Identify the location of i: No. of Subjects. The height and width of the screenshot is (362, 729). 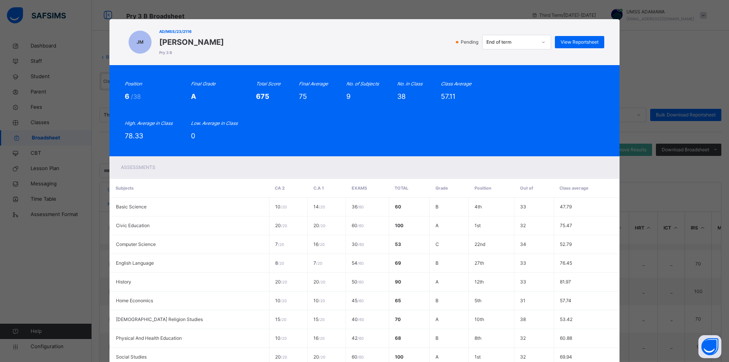
(362, 83).